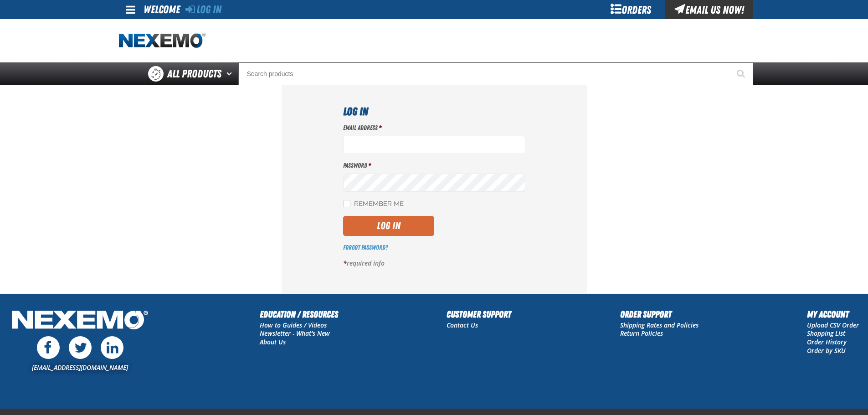 The height and width of the screenshot is (415, 868). Describe the element at coordinates (299, 314) in the screenshot. I see `h2: Education / Resources` at that location.